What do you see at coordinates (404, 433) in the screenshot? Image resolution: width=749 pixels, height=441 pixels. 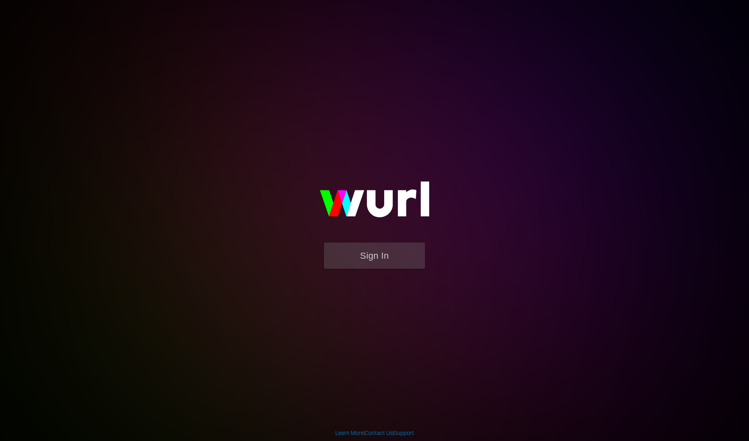 I see `a: Support` at bounding box center [404, 433].